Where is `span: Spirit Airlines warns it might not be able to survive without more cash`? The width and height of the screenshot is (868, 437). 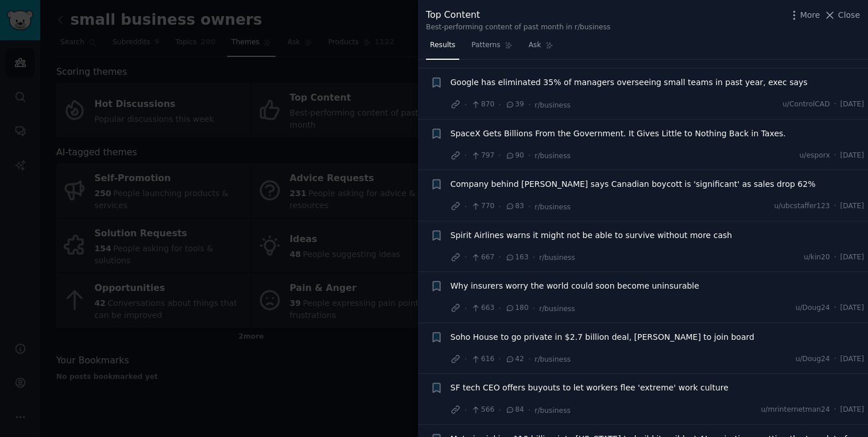 span: Spirit Airlines warns it might not be able to survive without more cash is located at coordinates (592, 235).